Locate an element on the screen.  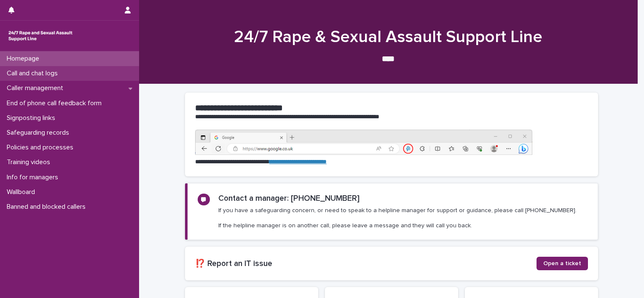
p: Safeguarding records is located at coordinates (40, 132).